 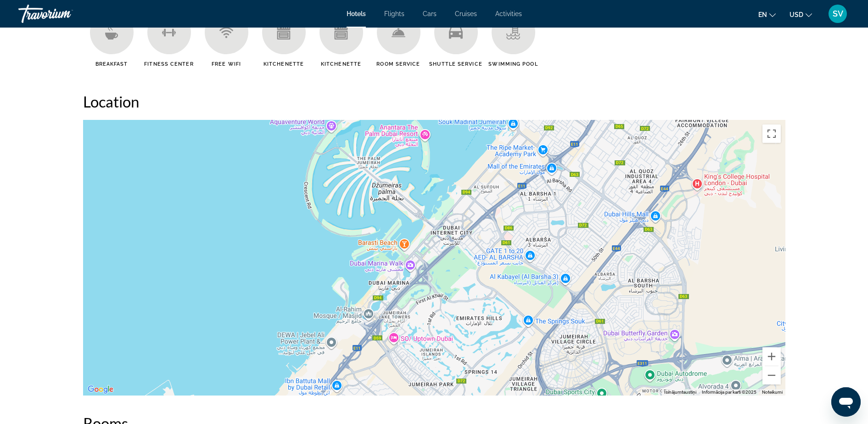 What do you see at coordinates (456, 64) in the screenshot?
I see `span: Shuttle Service` at bounding box center [456, 64].